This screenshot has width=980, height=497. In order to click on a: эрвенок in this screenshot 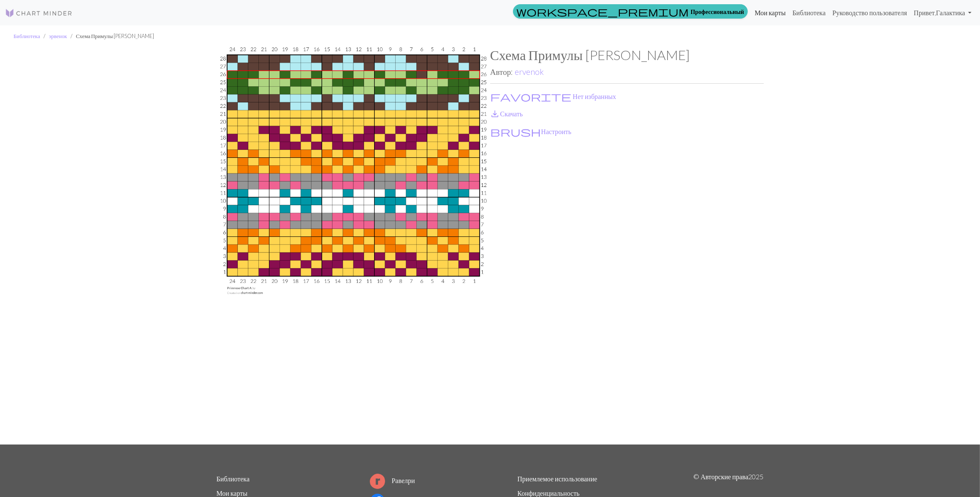, I will do `click(57, 36)`.